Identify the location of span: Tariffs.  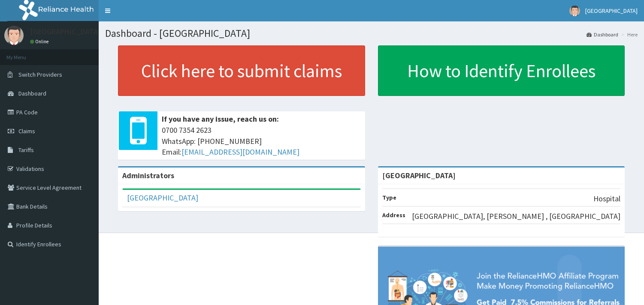
(26, 150).